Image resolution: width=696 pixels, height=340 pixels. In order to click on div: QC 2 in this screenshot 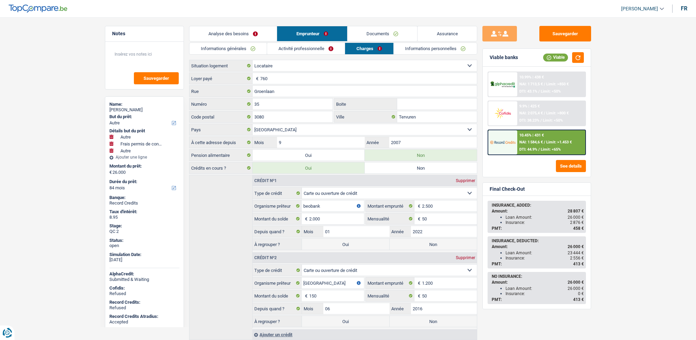, I will do `click(144, 231)`.